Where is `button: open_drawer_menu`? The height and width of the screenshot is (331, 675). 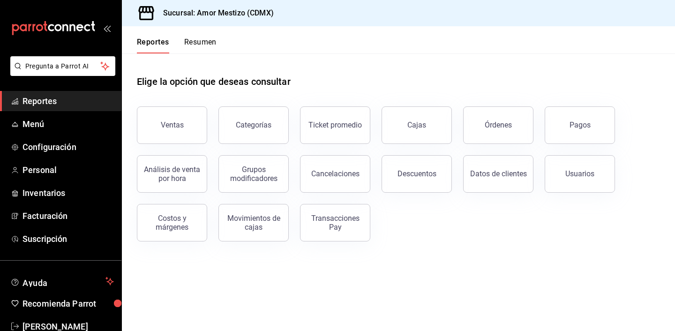 button: open_drawer_menu is located at coordinates (107, 28).